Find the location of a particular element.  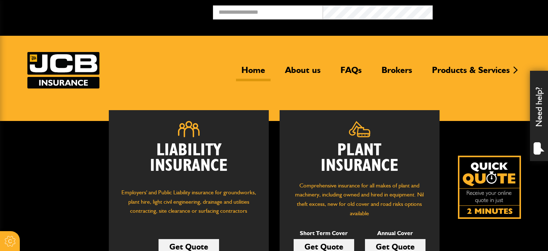

a: Home is located at coordinates (253, 73).